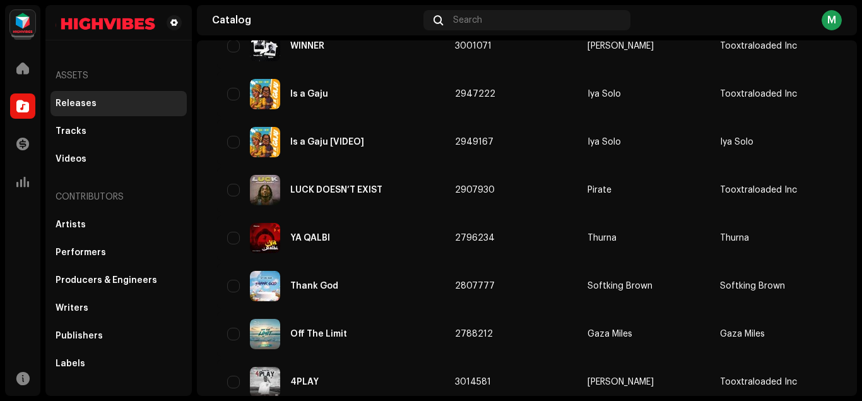  I want to click on div: Videos, so click(71, 159).